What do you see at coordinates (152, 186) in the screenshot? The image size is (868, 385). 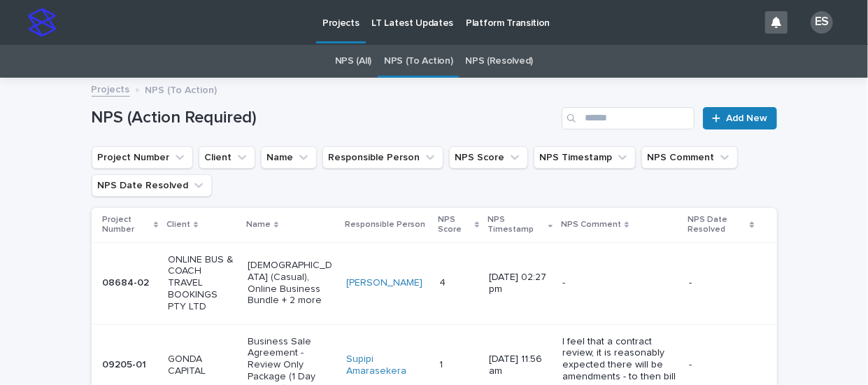 I see `button: NPS Date Resolved` at bounding box center [152, 186].